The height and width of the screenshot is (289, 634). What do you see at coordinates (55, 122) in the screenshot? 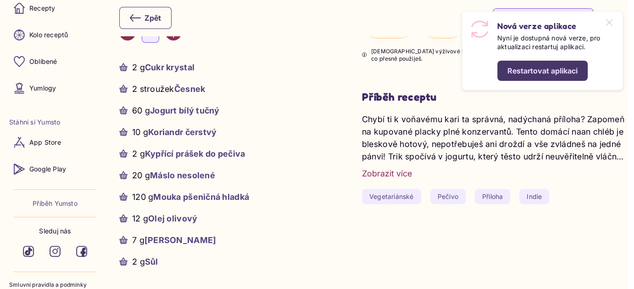
I see `li: Stáhni si Yumsto` at bounding box center [55, 122].